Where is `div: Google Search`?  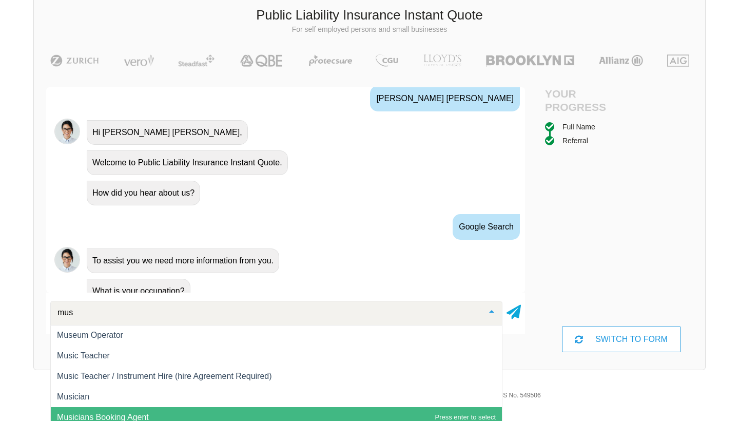 div: Google Search is located at coordinates (486, 227).